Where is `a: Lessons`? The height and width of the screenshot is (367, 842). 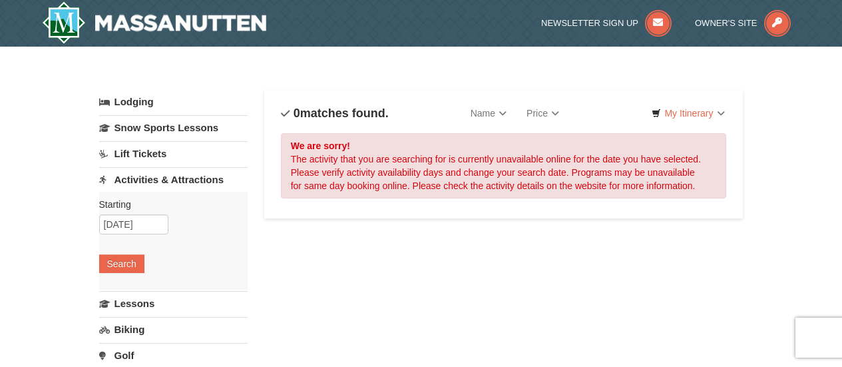
a: Lessons is located at coordinates (173, 303).